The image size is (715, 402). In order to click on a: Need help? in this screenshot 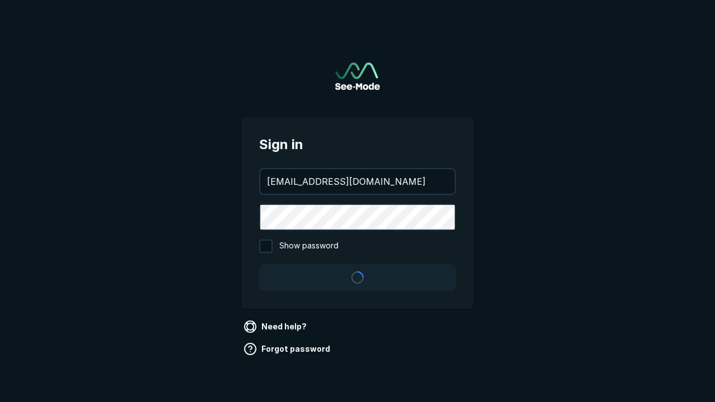, I will do `click(276, 327)`.